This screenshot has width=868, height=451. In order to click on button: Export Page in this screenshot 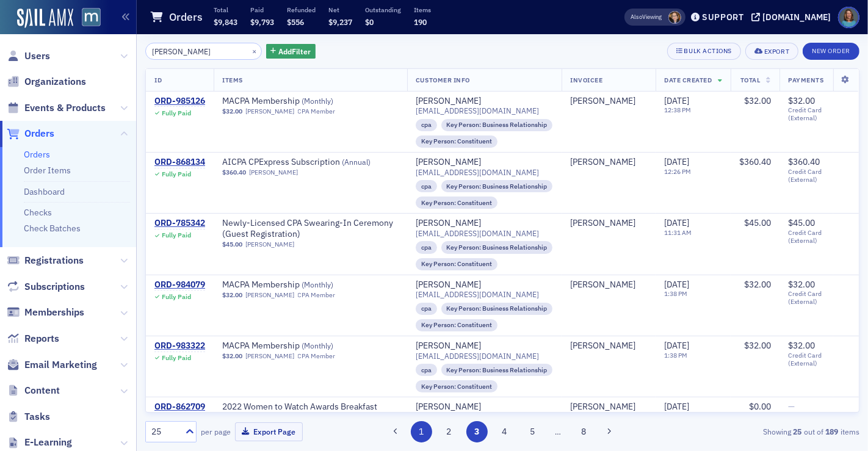, I will do `click(269, 431)`.